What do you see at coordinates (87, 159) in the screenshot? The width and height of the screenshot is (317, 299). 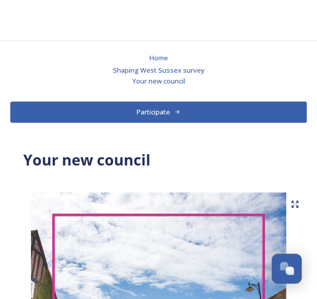 I see `strong: Your new council` at bounding box center [87, 159].